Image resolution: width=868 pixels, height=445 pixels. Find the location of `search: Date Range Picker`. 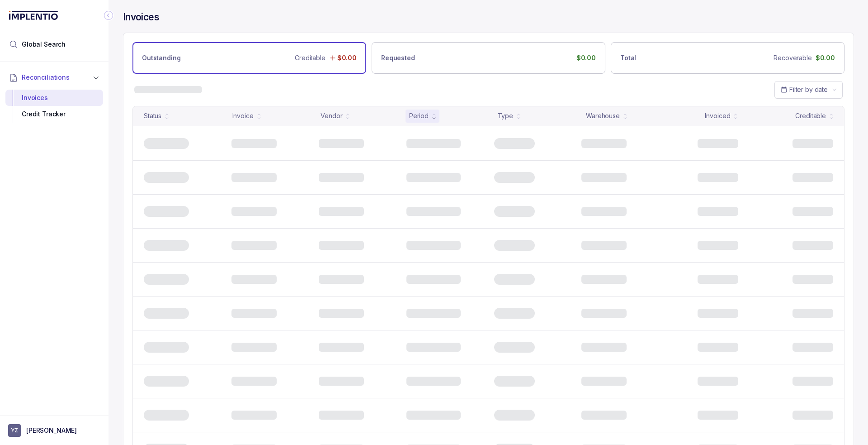

search: Date Range Picker is located at coordinates (804, 89).